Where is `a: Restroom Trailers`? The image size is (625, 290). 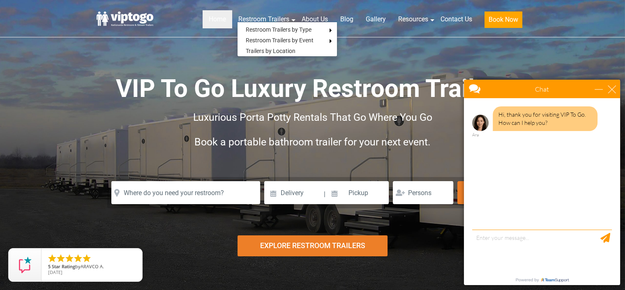
a: Restroom Trailers is located at coordinates (264, 19).